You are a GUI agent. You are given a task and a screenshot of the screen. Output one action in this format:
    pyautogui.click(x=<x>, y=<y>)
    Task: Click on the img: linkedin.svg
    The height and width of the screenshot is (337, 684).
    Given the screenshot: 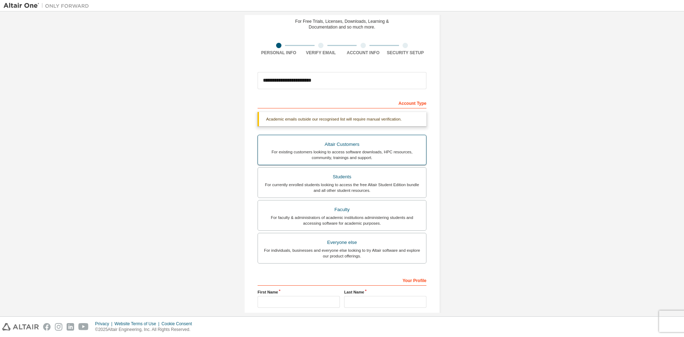 What is the action you would take?
    pyautogui.click(x=70, y=326)
    